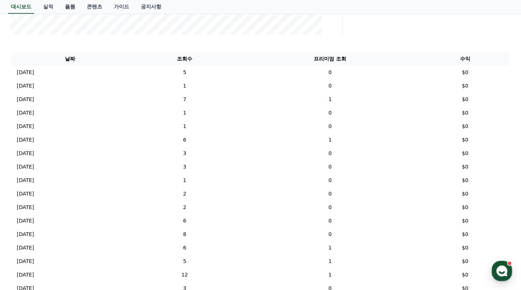  What do you see at coordinates (185, 275) in the screenshot?
I see `td: 12` at bounding box center [185, 275].